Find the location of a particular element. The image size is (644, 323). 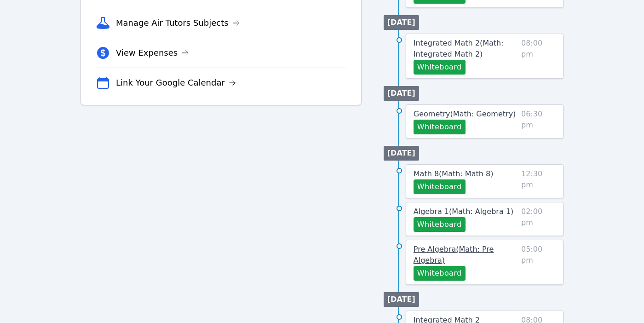

span: Integrated Math 2 ( Math: Integrated Math 2 ) is located at coordinates (459, 48).